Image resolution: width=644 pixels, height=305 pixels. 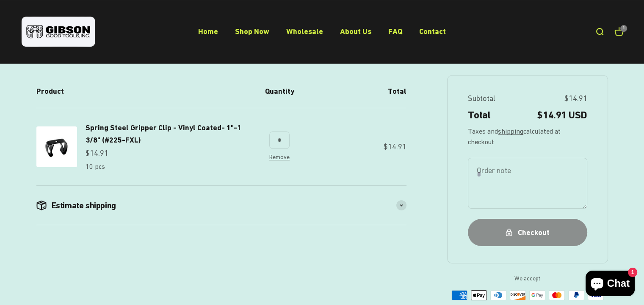 What do you see at coordinates (528, 279) in the screenshot?
I see `span: We accept` at bounding box center [528, 279].